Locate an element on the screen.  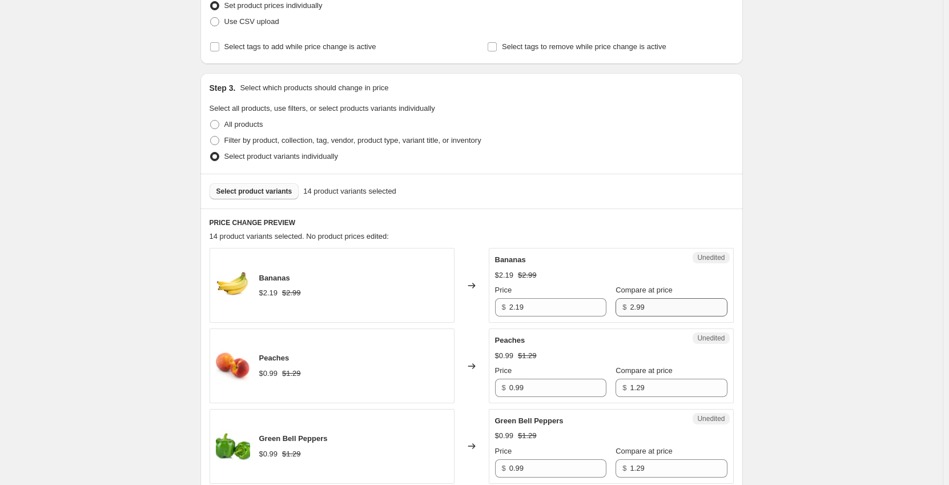
span: Select tags to add while price change is active is located at coordinates (300, 46).